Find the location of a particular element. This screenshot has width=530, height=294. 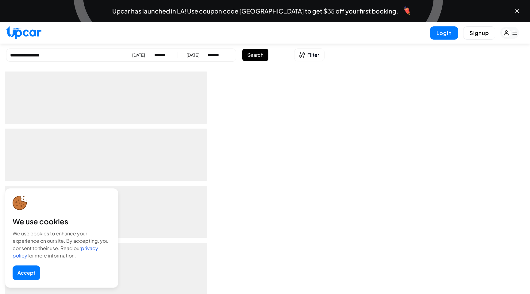

button: Signup is located at coordinates (479, 33).